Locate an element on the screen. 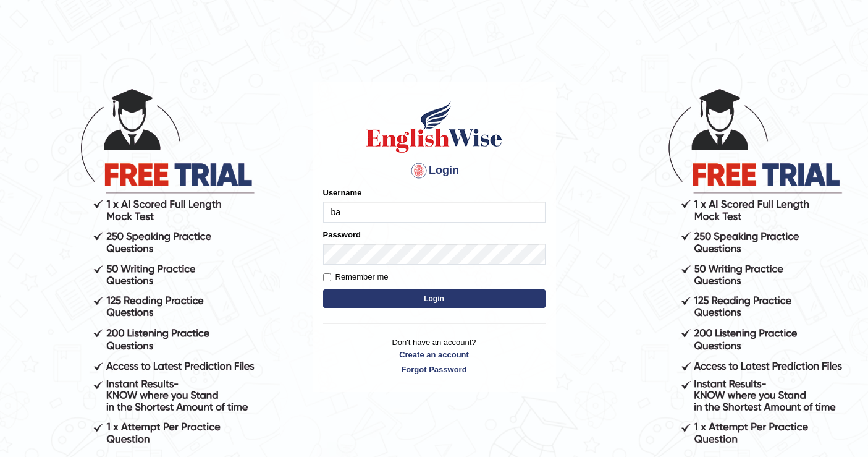 Image resolution: width=868 pixels, height=457 pixels. a: Forgot Password is located at coordinates (435, 370).